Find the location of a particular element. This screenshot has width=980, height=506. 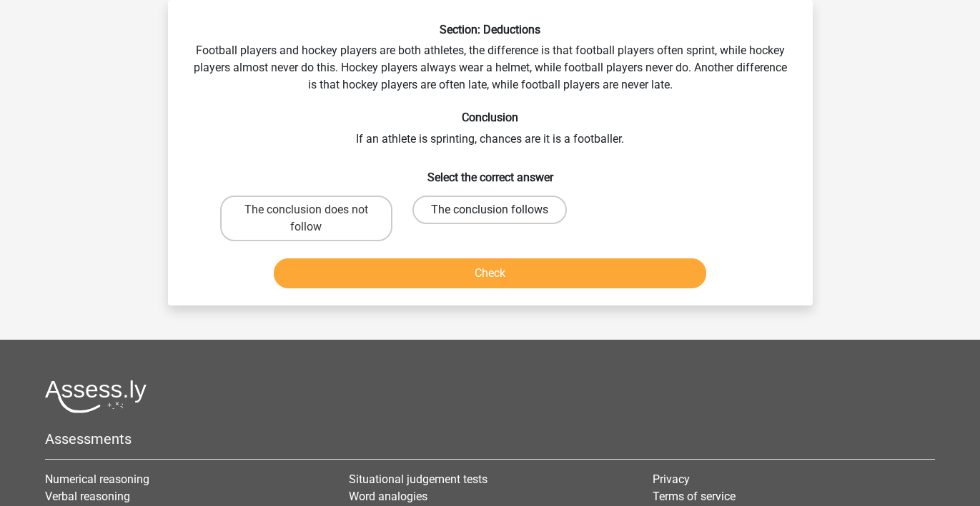

a: Privacy is located at coordinates (671, 479).